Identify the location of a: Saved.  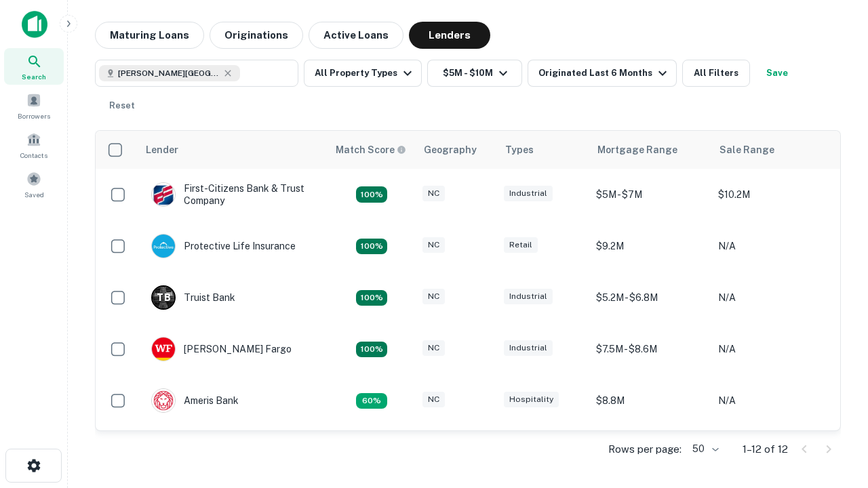
(34, 184).